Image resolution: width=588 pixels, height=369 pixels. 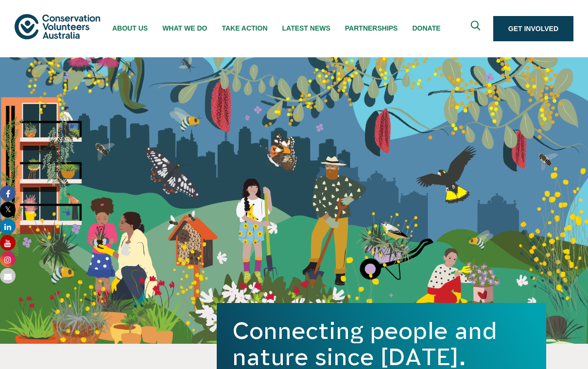 I want to click on span: Latest News, so click(x=306, y=28).